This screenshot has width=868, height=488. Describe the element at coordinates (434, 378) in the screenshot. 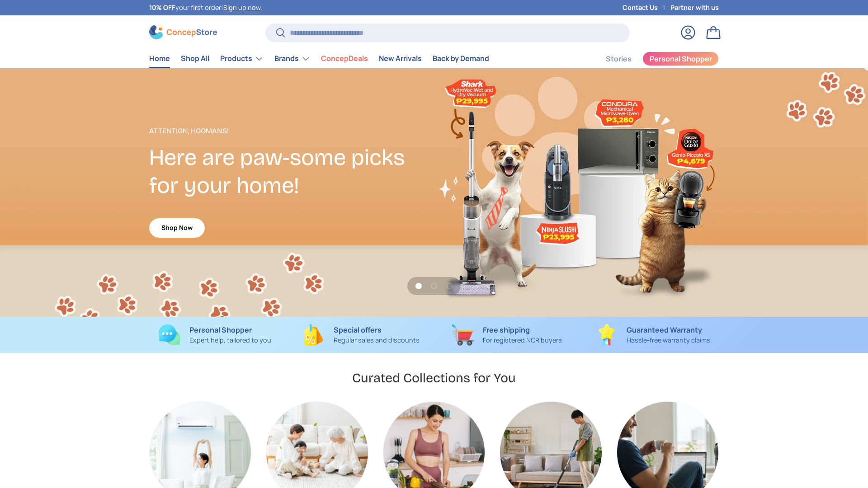

I see `h2: Curated Collections for You` at that location.